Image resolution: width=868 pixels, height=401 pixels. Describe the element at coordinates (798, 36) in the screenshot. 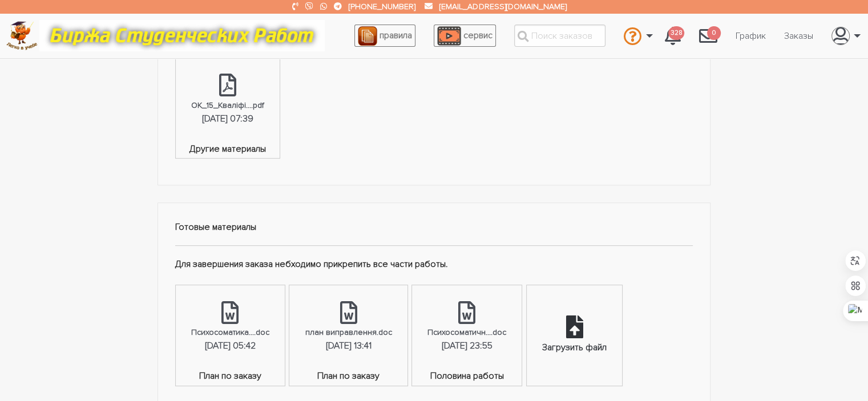

I see `a: Заказы` at that location.